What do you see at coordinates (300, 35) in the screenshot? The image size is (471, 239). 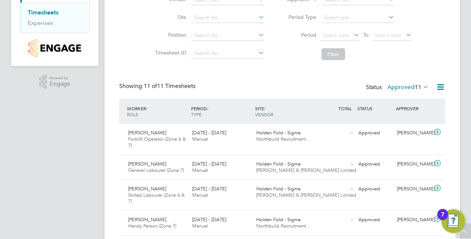 I see `label: Period` at bounding box center [300, 35].